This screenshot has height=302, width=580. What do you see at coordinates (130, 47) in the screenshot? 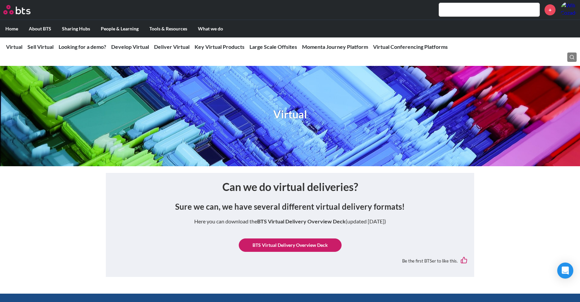
I see `a: Develop Virtual` at bounding box center [130, 47].